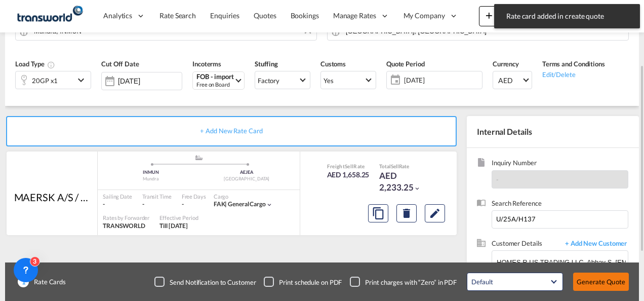 The image size is (644, 301). What do you see at coordinates (406, 64) in the screenshot?
I see `span: Quote Period` at bounding box center [406, 64].